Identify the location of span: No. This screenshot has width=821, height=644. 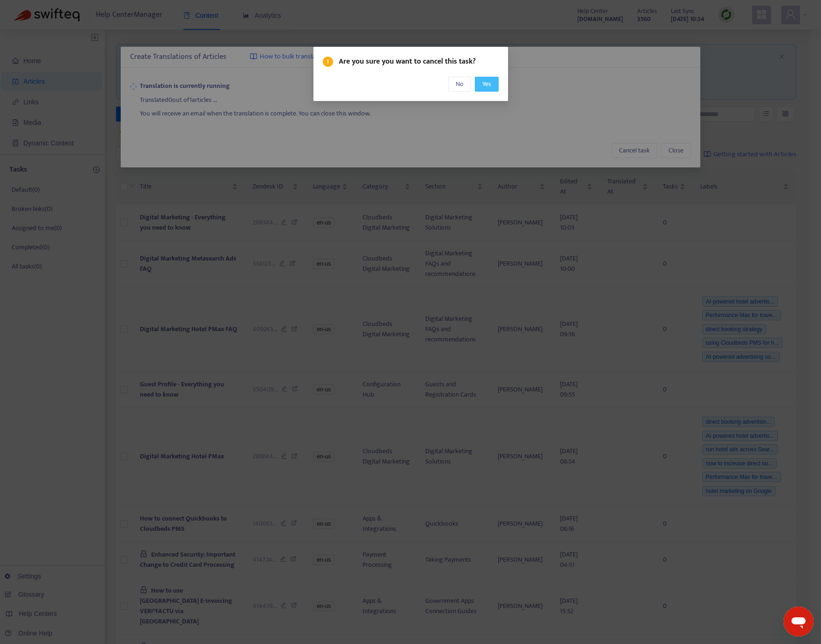
(460, 84).